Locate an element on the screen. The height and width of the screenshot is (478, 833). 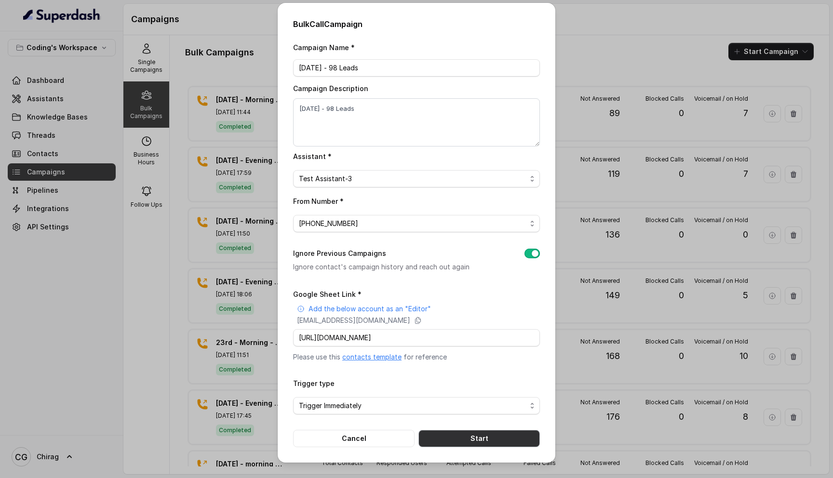
p: Please use this for reference is located at coordinates (416, 357).